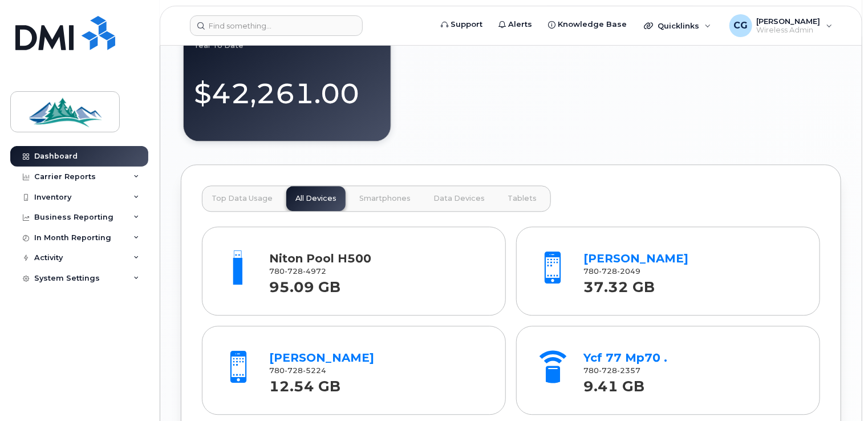 The width and height of the screenshot is (868, 421). I want to click on span: Tablets, so click(521, 198).